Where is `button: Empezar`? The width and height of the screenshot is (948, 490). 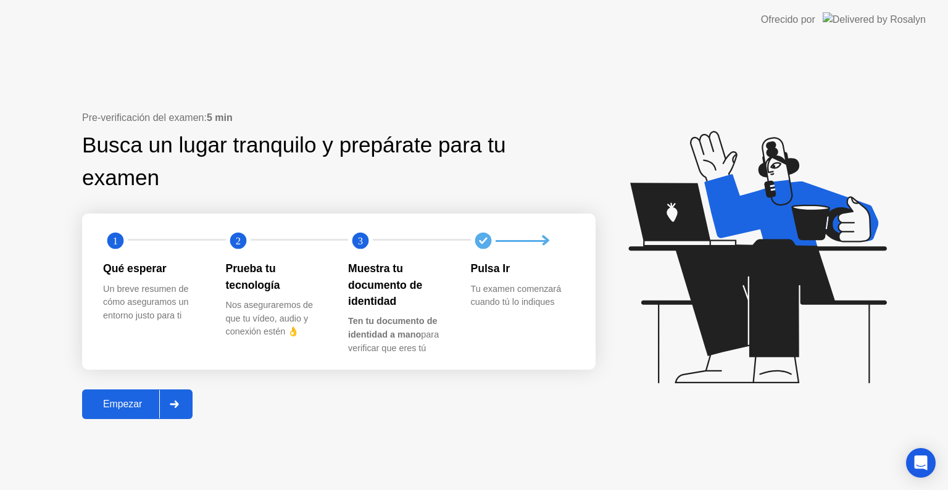
button: Empezar is located at coordinates (137, 404).